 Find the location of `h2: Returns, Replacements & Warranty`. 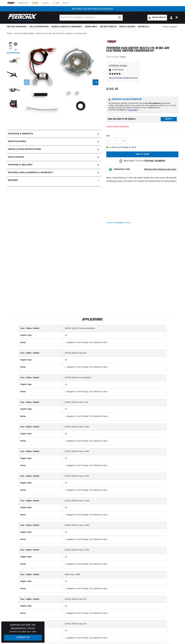

h2: Returns, Replacements & Warranty is located at coordinates (30, 173).